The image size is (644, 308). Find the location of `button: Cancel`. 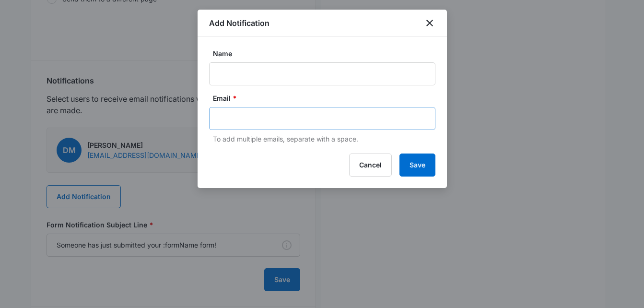

button: Cancel is located at coordinates (370, 165).